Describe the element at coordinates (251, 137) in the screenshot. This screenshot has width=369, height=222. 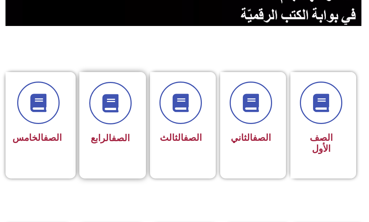
I see `span: الثاني` at that location.